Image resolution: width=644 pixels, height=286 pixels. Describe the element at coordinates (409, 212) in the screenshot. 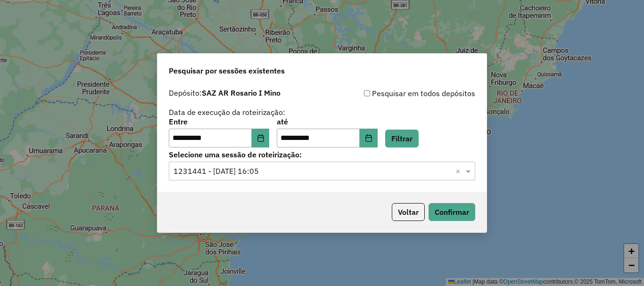

I see `button: Voltar` at that location.